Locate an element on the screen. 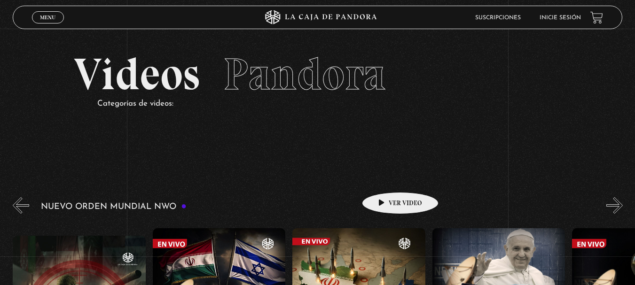 The image size is (635, 285). h2: Videos is located at coordinates (318, 74).